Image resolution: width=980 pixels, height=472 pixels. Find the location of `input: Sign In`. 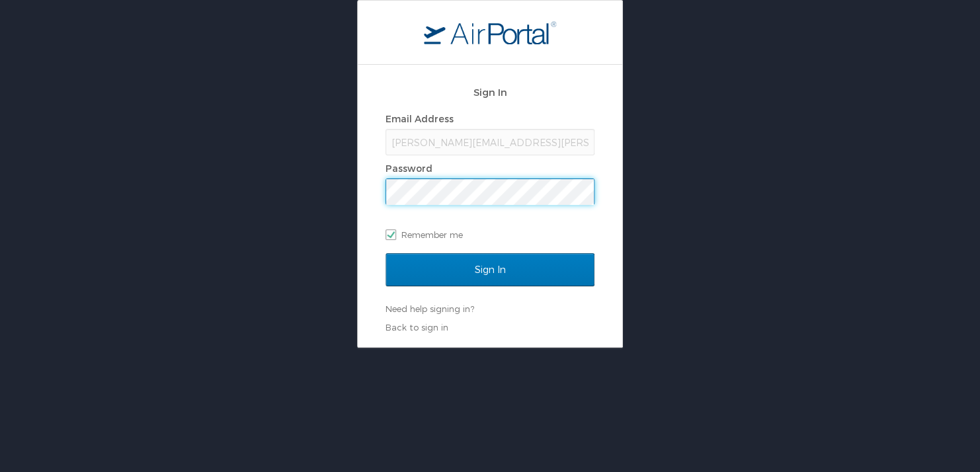

input: Sign In is located at coordinates (490, 270).